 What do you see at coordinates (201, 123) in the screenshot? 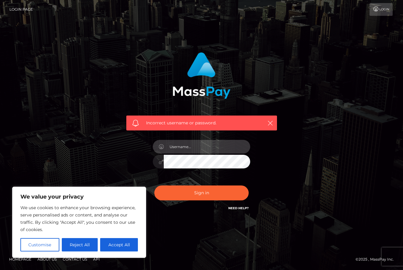
I see `span: Incorrect username or password.` at bounding box center [201, 123].